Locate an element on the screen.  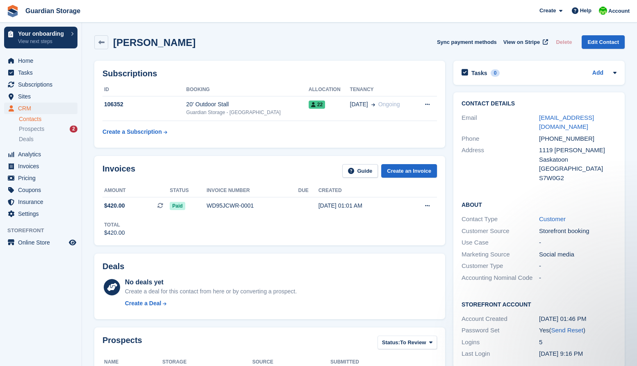
a: Your onboarding View next steps is located at coordinates (41, 37).